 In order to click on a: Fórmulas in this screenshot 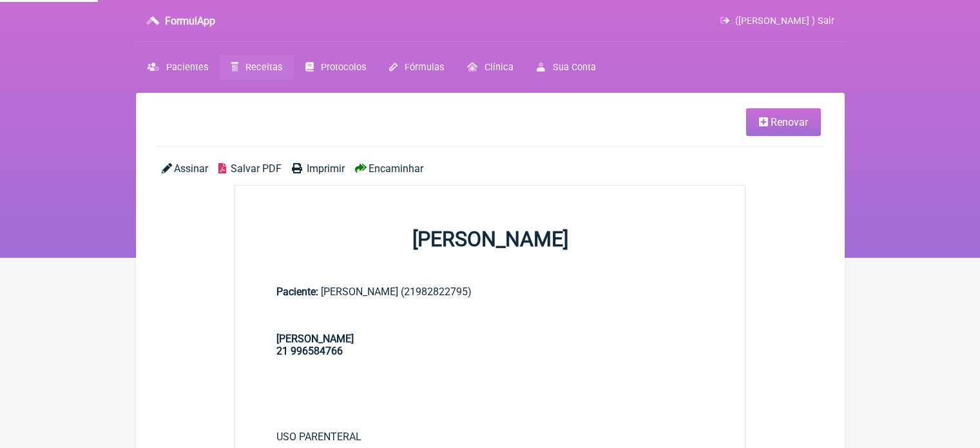, I will do `click(416, 67)`.